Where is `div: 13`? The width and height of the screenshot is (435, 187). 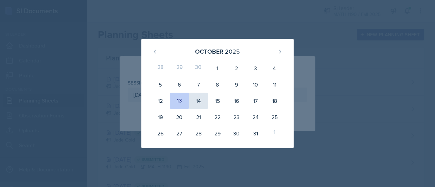 div: 13 is located at coordinates (179, 101).